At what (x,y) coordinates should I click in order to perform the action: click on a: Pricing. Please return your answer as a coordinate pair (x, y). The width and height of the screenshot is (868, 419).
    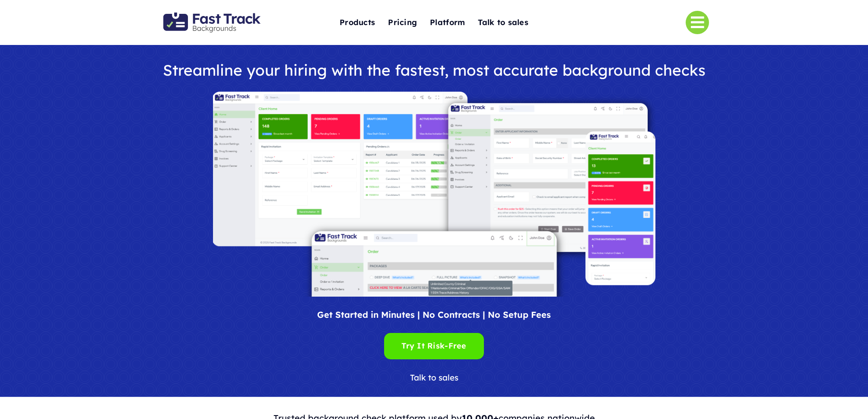
    Looking at the image, I should click on (403, 23).